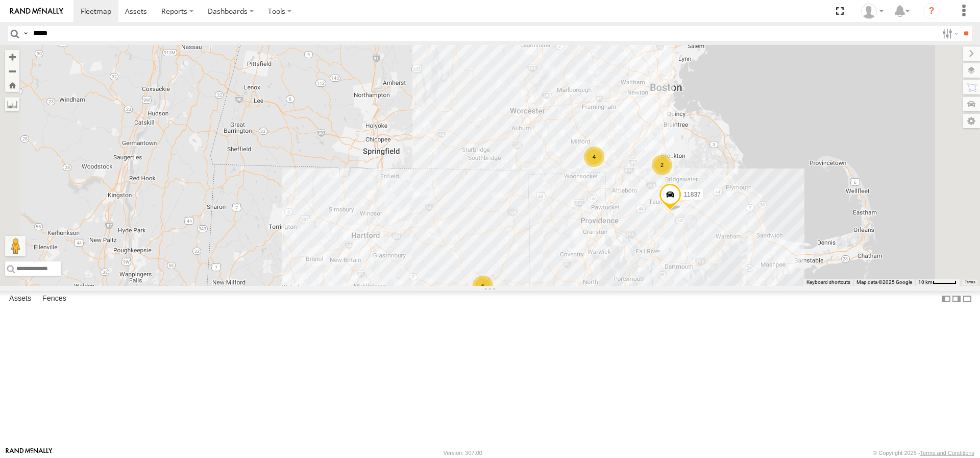  What do you see at coordinates (12, 71) in the screenshot?
I see `button: Zoom out` at bounding box center [12, 71].